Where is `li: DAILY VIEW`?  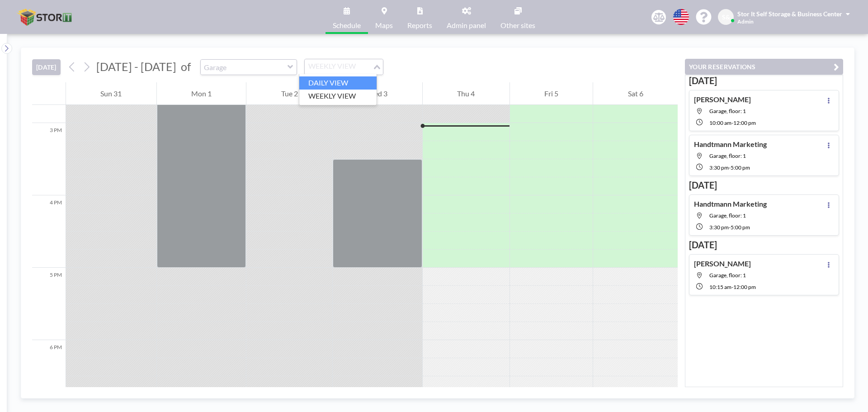
li: DAILY VIEW is located at coordinates (338, 83).